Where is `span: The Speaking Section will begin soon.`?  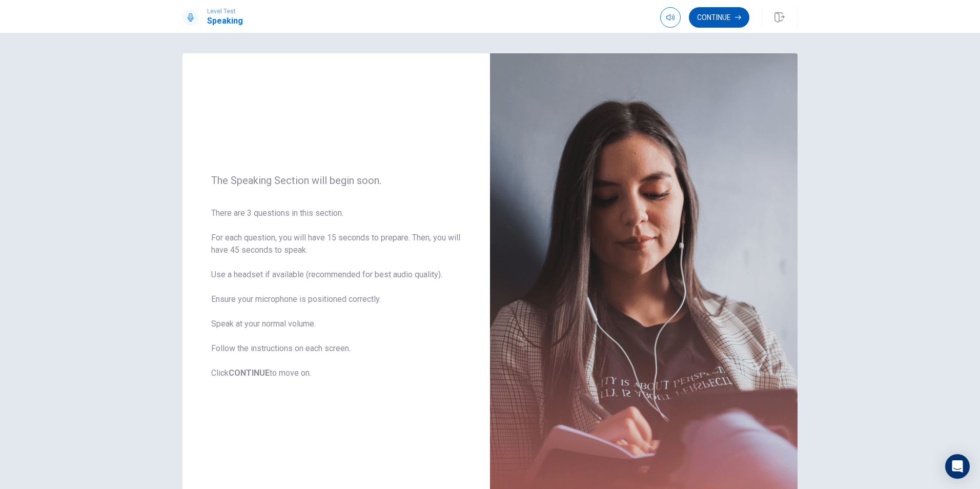 span: The Speaking Section will begin soon. is located at coordinates (336, 180).